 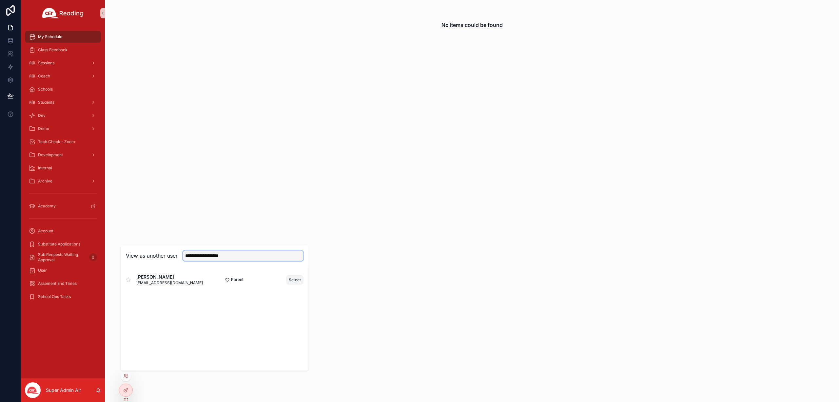 I want to click on span: School Ops Tasks, so click(x=54, y=296).